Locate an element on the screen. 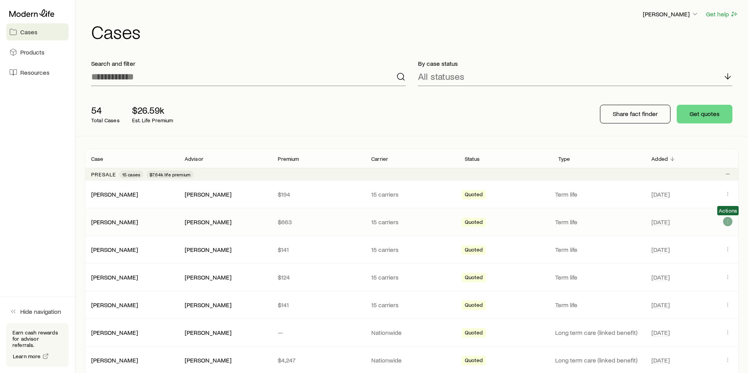 The height and width of the screenshot is (373, 748). span: $7.64k life premium is located at coordinates (170, 174).